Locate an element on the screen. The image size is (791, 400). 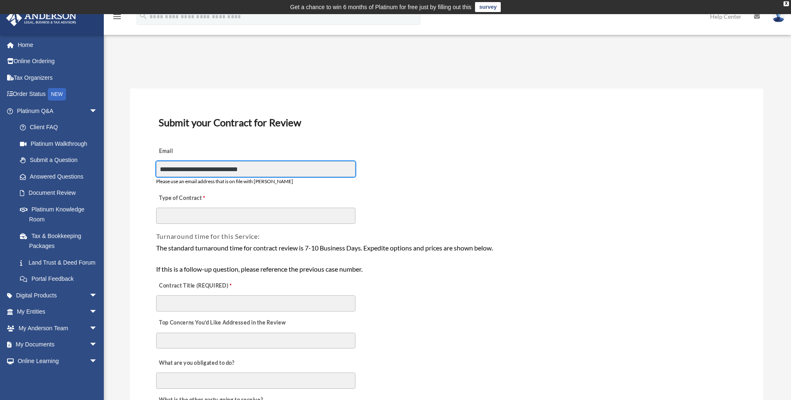
a: Billingarrow_drop_down is located at coordinates (58, 377).